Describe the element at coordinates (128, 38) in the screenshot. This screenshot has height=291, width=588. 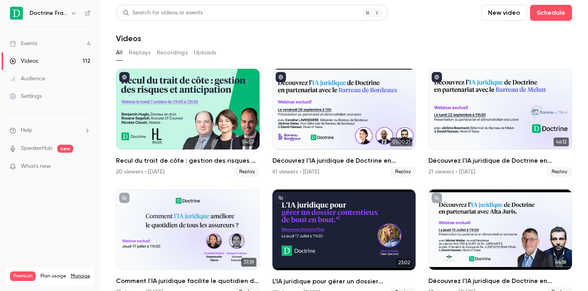
I see `h1: Videos` at that location.